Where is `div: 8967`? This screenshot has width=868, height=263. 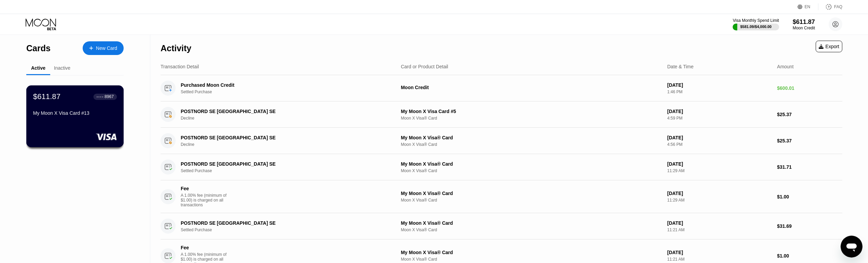 div: 8967 is located at coordinates (109, 97).